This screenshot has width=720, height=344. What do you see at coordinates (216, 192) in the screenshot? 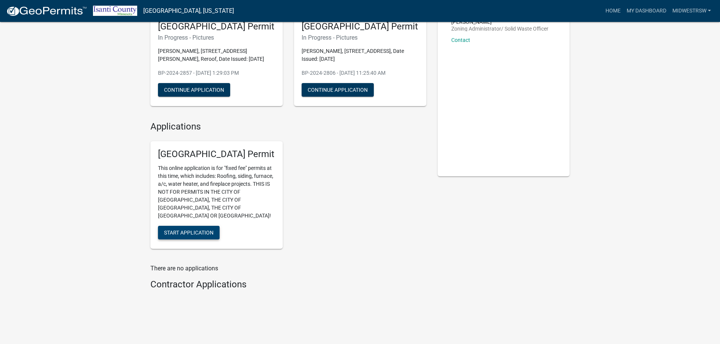
I see `p: This online application is for "fixed fee" permits at this time, which includes: Roofing, siding,...` at bounding box center [216, 192].